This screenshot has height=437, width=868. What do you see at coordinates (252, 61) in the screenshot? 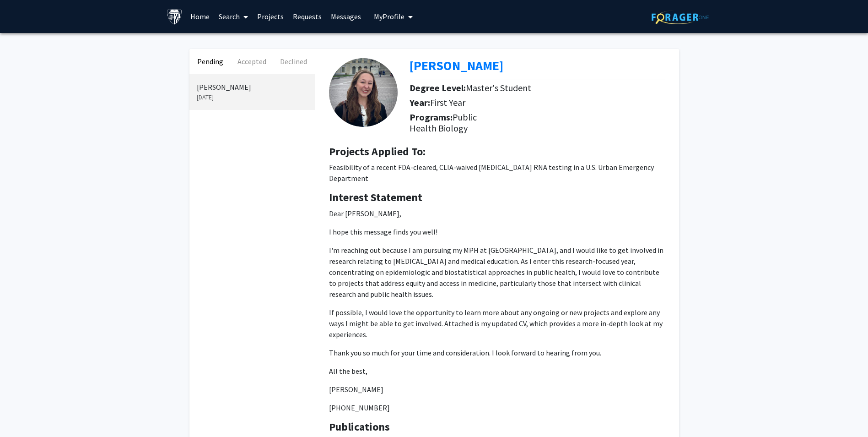
I see `button: Accepted` at bounding box center [252, 61].